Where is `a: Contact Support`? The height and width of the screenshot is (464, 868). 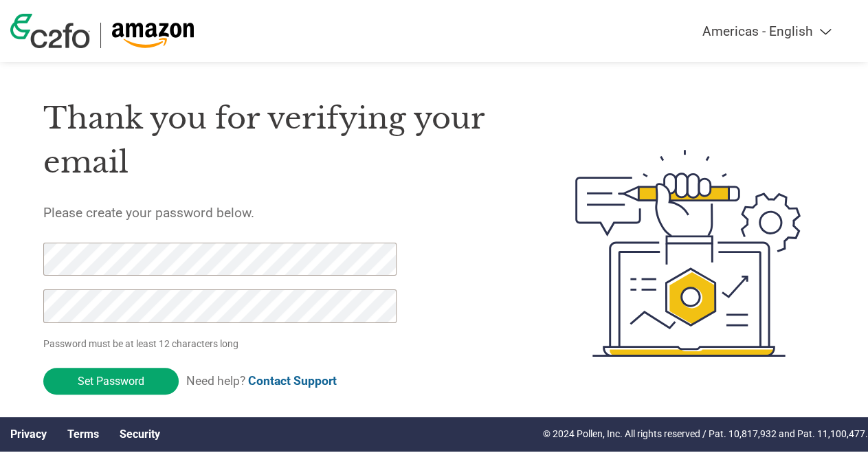
a: Contact Support is located at coordinates (292, 380).